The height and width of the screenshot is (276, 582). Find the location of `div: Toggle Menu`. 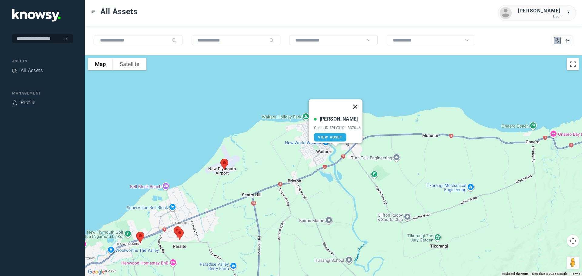

div: Toggle Menu is located at coordinates (93, 12).